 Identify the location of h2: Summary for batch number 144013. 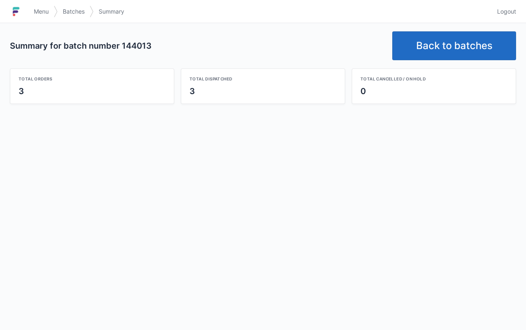
(198, 46).